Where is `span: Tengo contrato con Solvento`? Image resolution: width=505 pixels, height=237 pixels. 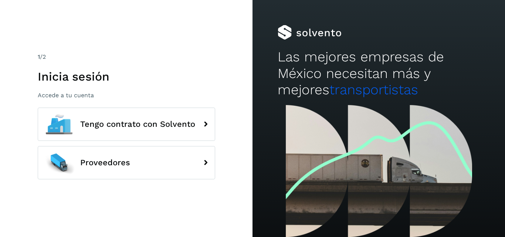 span: Tengo contrato con Solvento is located at coordinates (137, 124).